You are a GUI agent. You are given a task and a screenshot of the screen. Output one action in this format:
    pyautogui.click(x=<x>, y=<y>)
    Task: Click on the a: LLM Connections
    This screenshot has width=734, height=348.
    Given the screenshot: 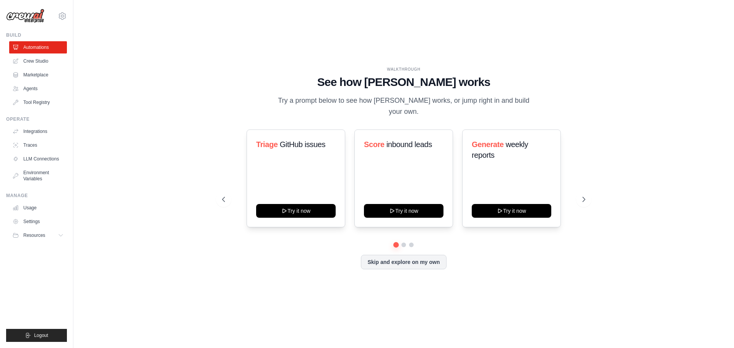 What is the action you would take?
    pyautogui.click(x=38, y=159)
    